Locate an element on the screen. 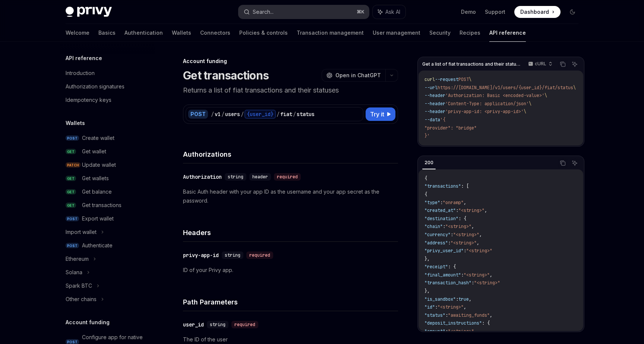 The image size is (644, 344). span: --data is located at coordinates (432, 120).